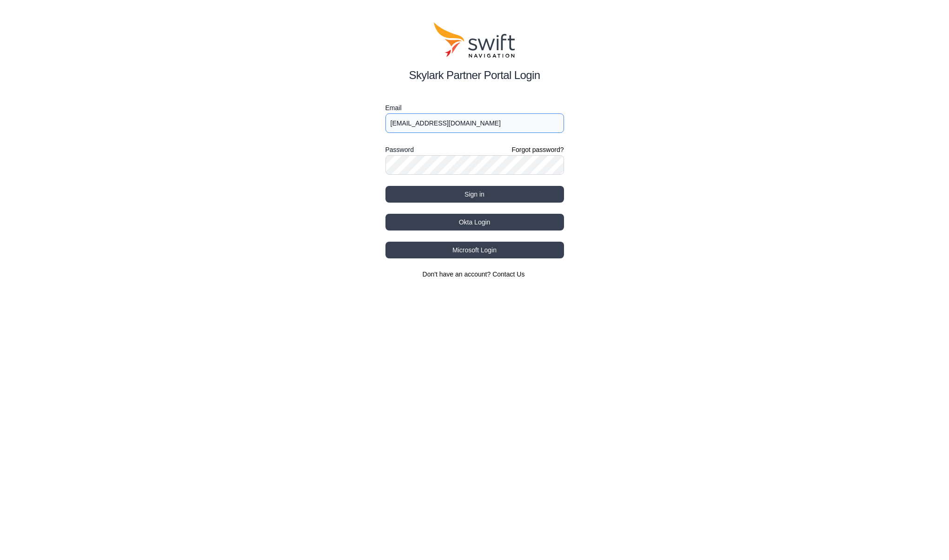  I want to click on section: Don't have an account?, so click(475, 274).